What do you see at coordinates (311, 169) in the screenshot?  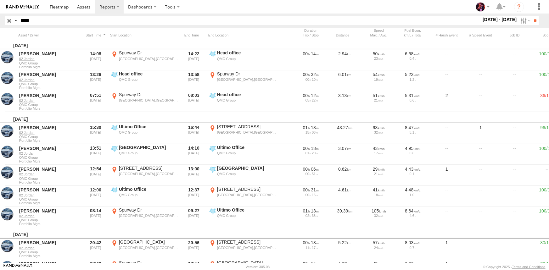 I see `div: [373s] 18/08/2025 12:54 - 18/08/2025 13:00` at bounding box center [311, 169].